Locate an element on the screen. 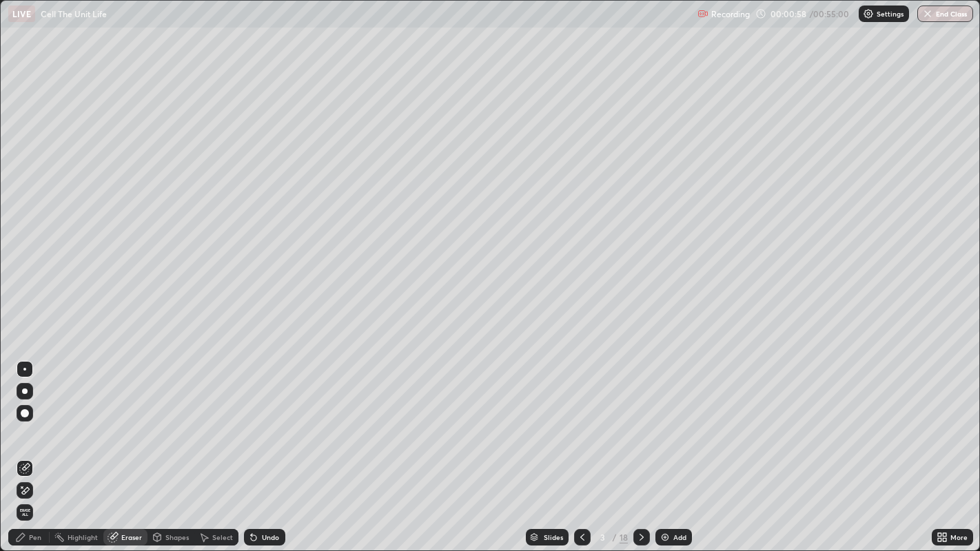  img: class-settings-icons is located at coordinates (869, 14).